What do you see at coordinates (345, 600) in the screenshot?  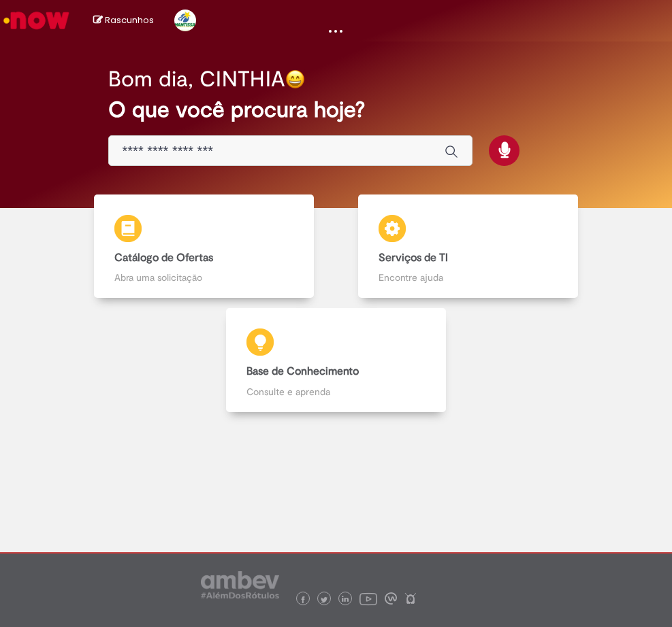 I see `img: logo_footer_linkedin.png` at bounding box center [345, 600].